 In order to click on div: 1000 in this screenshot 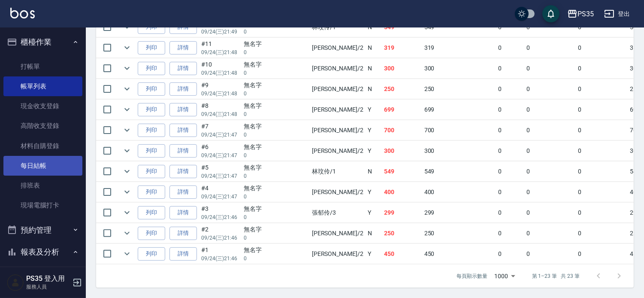, I will do `click(504, 276)`.